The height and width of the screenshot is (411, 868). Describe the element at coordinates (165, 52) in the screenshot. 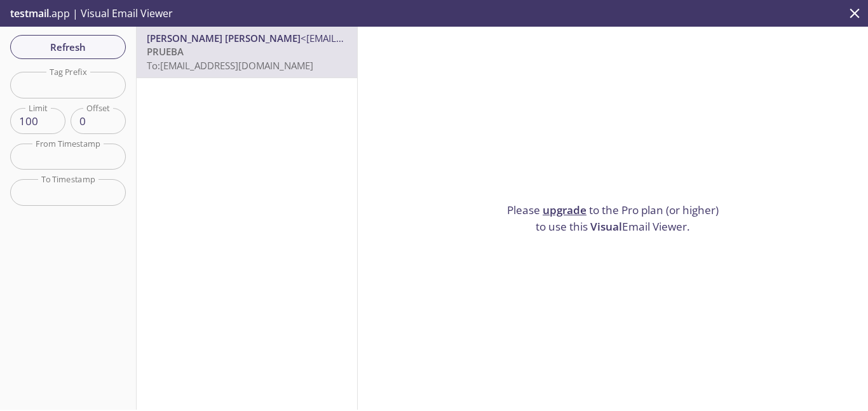

I see `span: PRUEBA` at that location.